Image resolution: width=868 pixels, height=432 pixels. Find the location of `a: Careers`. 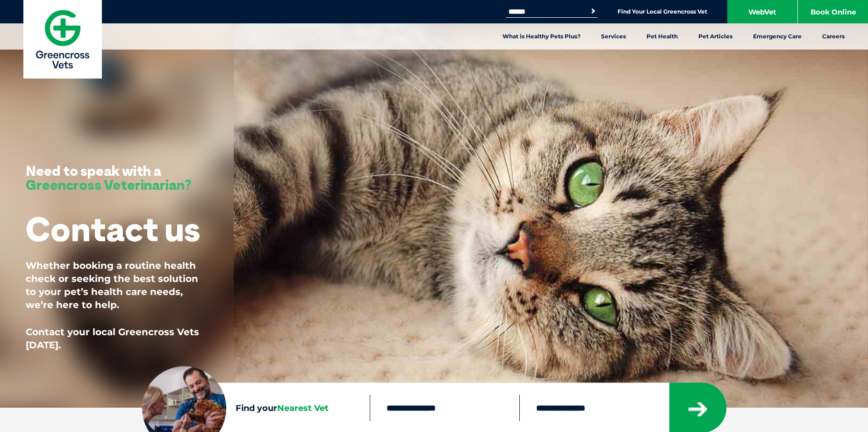

a: Careers is located at coordinates (834, 36).